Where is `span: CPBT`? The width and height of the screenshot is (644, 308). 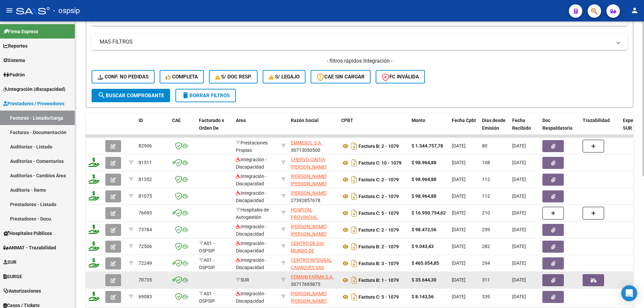
span: CPBT is located at coordinates (347, 120).